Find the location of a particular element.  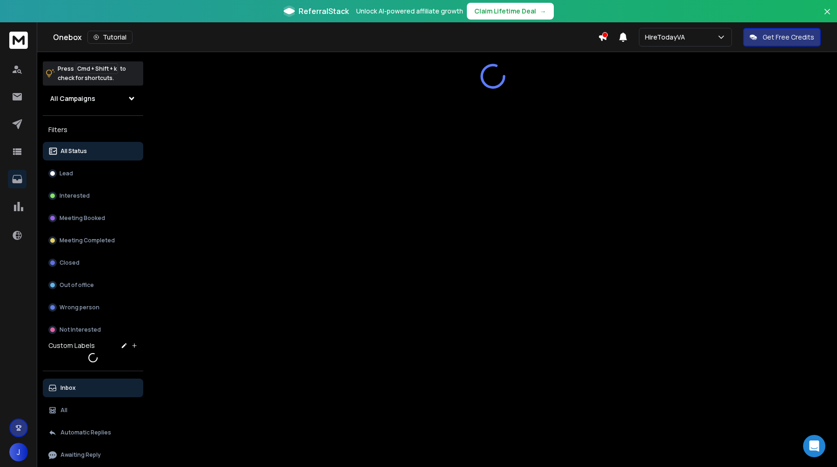

button: Closed is located at coordinates (93, 263).